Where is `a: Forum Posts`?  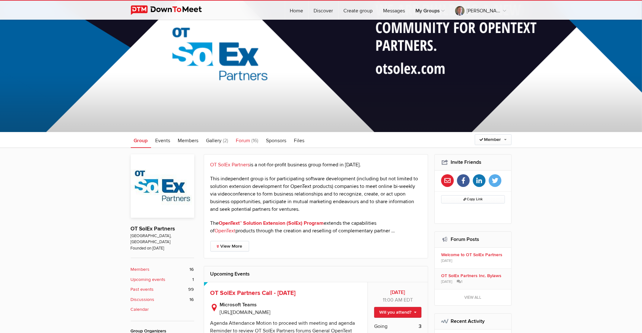 a: Forum Posts is located at coordinates (465, 239).